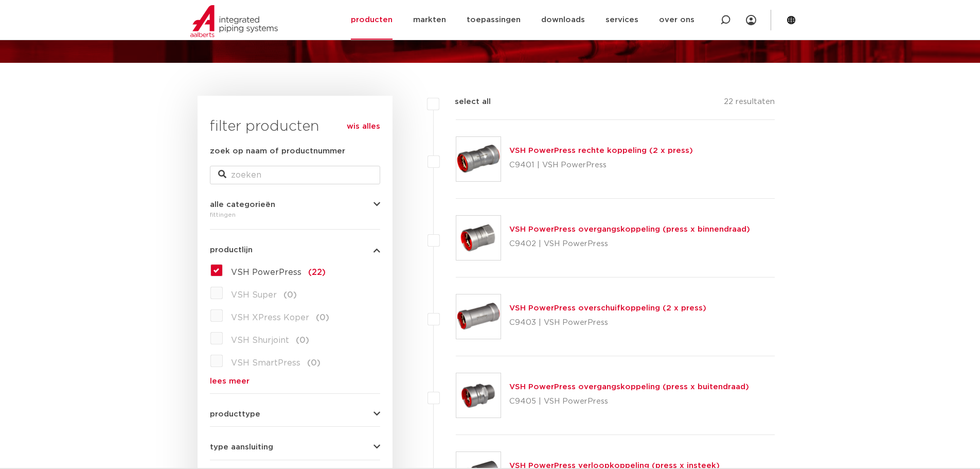 This screenshot has height=469, width=980. What do you see at coordinates (630, 244) in the screenshot?
I see `p: C9402 | VSH PowerPress` at bounding box center [630, 244].